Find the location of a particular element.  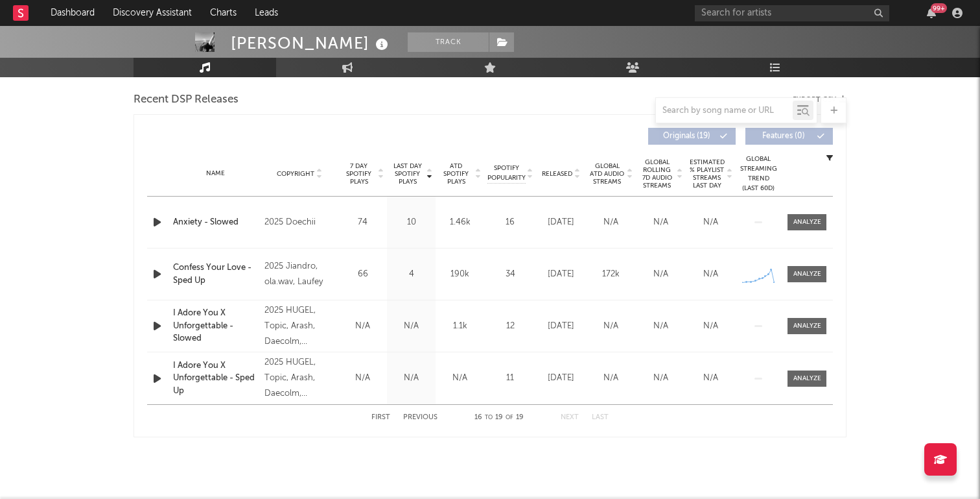

div: 99 + is located at coordinates (938, 8).